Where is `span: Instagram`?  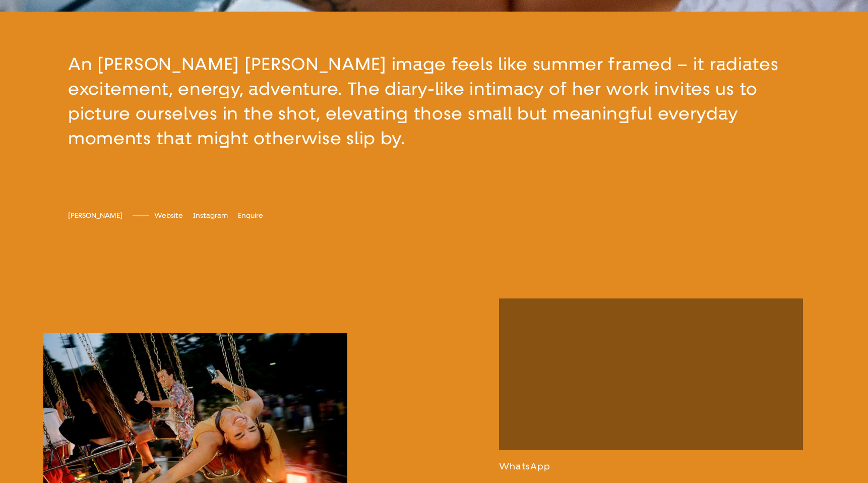 span: Instagram is located at coordinates (210, 215).